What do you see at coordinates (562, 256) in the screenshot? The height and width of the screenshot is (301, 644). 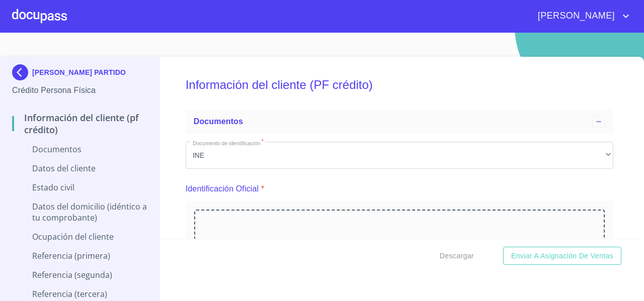 I see `button: Enviar a Asignación de Ventas` at bounding box center [562, 256].